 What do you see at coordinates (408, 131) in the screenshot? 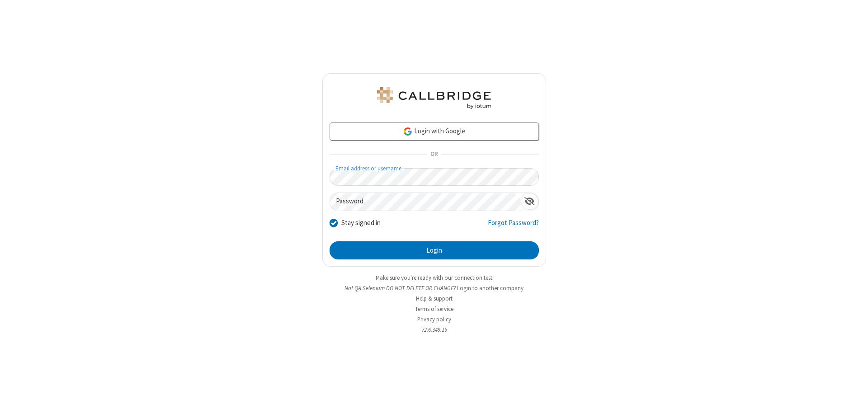
I see `img: google-icon.png` at bounding box center [408, 131].